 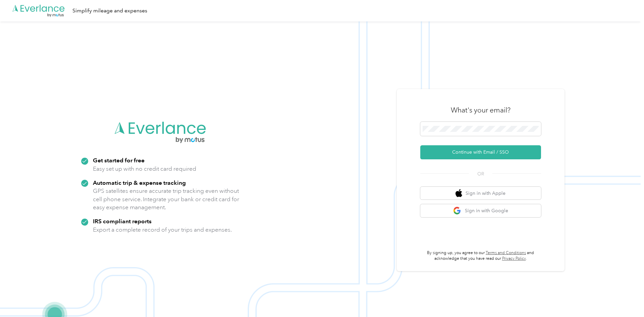 What do you see at coordinates (110, 11) in the screenshot?
I see `div: Simplify mileage and expenses` at bounding box center [110, 11].